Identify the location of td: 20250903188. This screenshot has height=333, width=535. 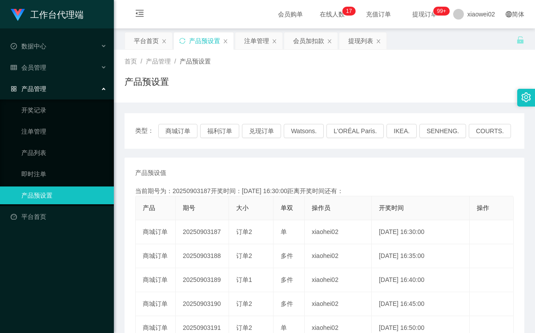
(202, 256).